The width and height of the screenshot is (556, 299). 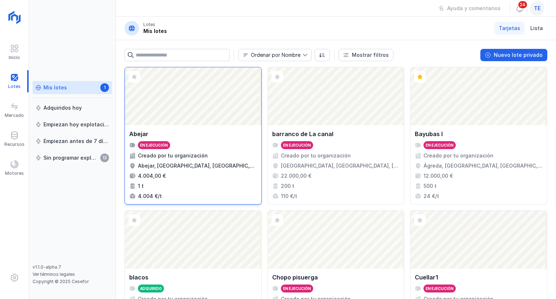 I want to click on button: Ayuda y comentarios, so click(x=469, y=8).